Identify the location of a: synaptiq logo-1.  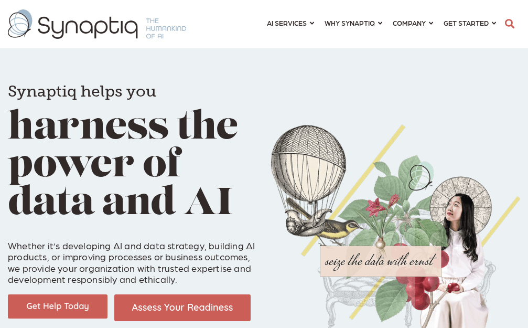
(97, 24).